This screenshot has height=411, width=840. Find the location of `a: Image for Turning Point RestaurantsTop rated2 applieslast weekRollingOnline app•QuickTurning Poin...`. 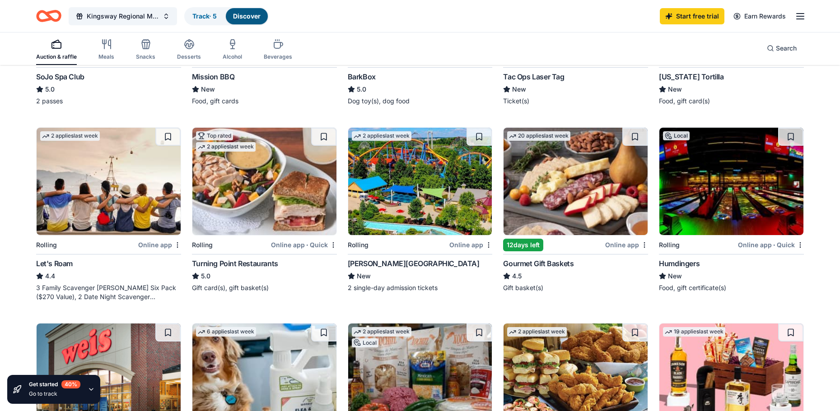

a: Image for Turning Point RestaurantsTop rated2 applieslast weekRollingOnline app•QuickTurning Poin... is located at coordinates (264, 210).